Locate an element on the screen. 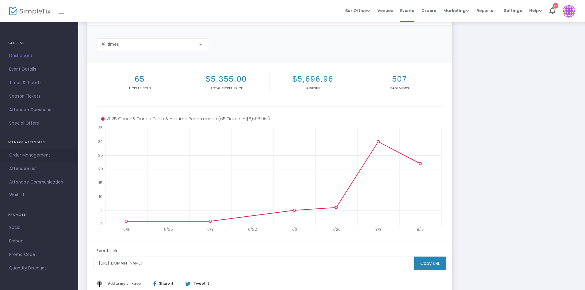 The width and height of the screenshot is (585, 290). m-button: Copy URL is located at coordinates (430, 263).